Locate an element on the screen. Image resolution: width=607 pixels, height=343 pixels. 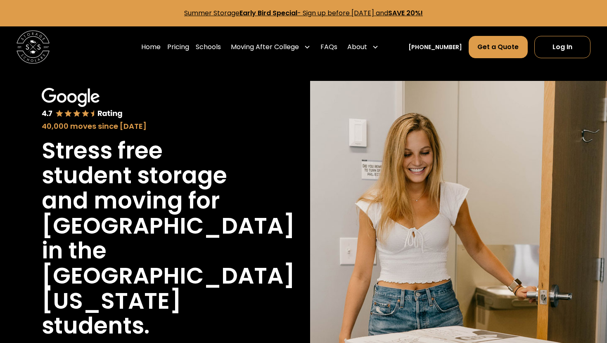
strong: Early Bird Special is located at coordinates (268, 13).